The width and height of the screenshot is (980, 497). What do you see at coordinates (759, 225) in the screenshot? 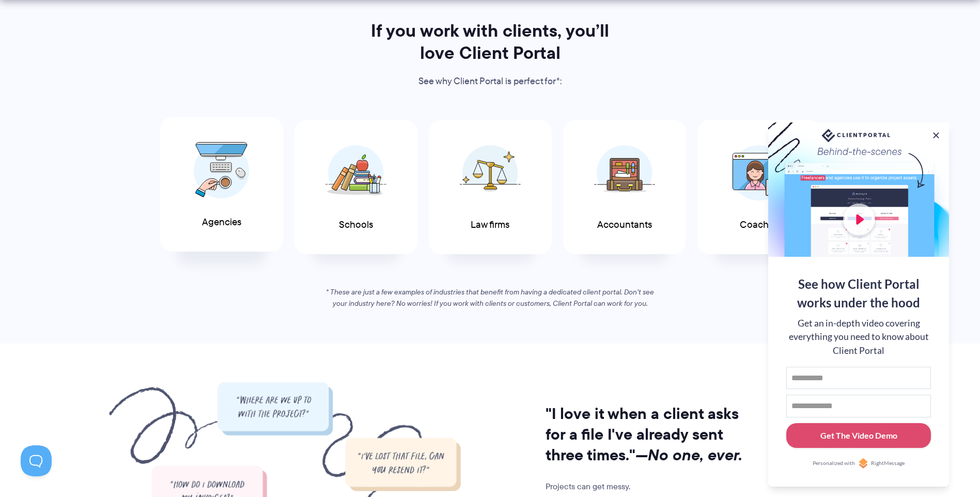
I see `span: Coaches` at bounding box center [759, 225].